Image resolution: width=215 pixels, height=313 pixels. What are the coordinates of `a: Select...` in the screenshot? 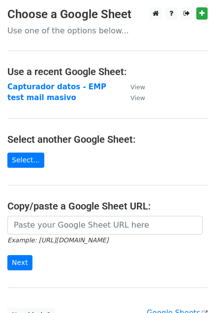 It's located at (26, 160).